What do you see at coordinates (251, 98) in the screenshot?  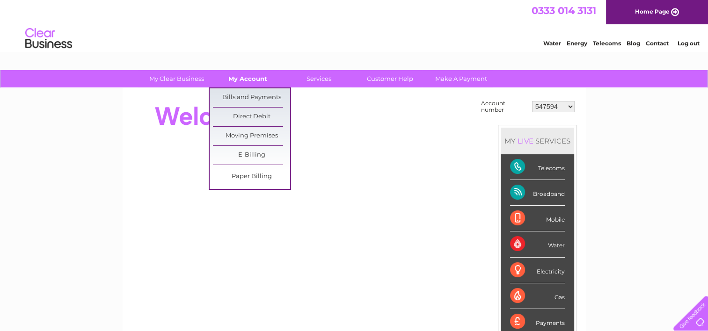 I see `a: Bills and Payments` at bounding box center [251, 98].